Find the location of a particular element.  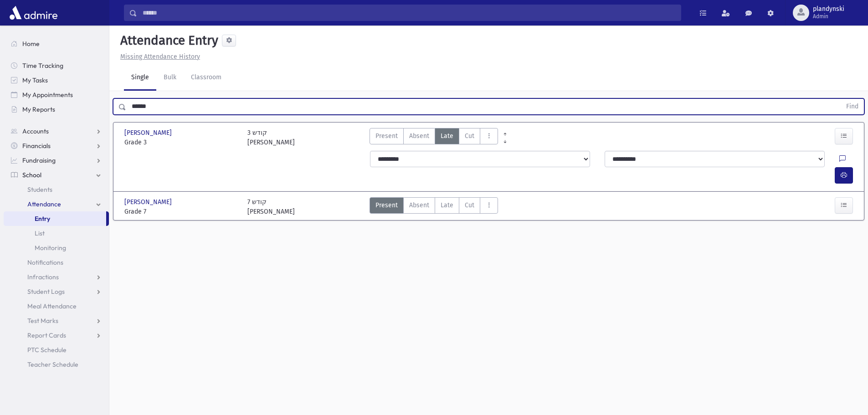

span: Student Logs is located at coordinates (46, 291).